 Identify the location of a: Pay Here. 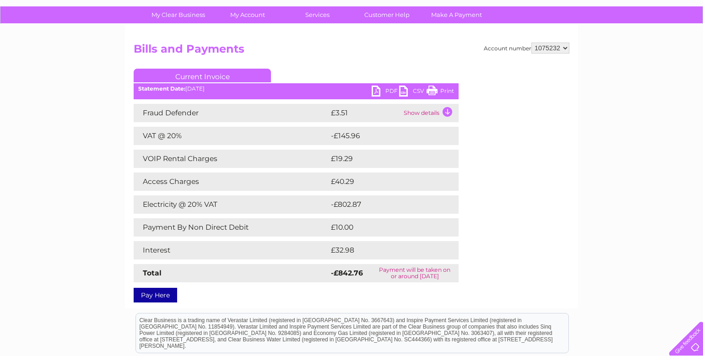
(155, 295).